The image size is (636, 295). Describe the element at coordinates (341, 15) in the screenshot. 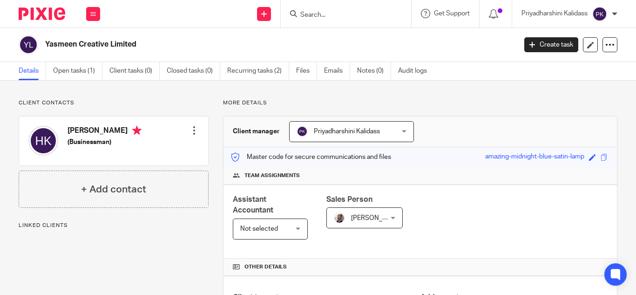

I see `input: Search` at that location.